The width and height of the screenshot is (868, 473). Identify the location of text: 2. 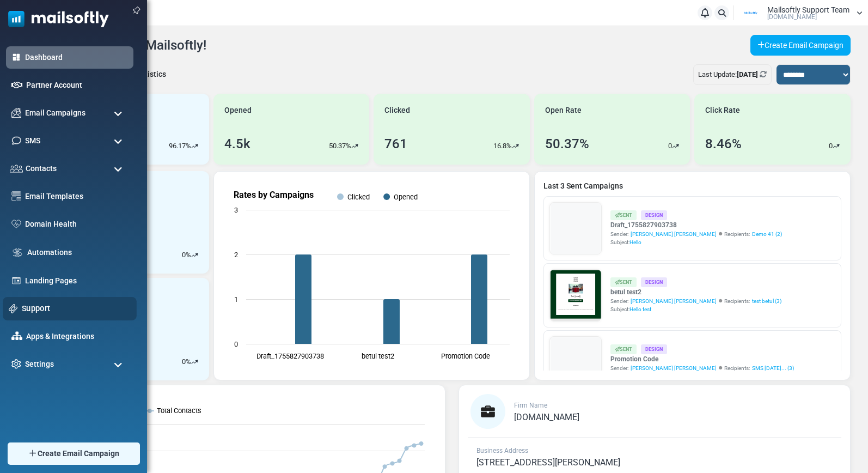
(236, 255).